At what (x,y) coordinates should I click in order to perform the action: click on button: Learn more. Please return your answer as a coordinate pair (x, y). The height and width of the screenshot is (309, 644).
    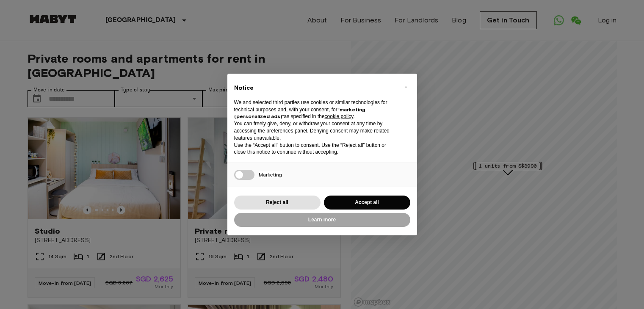
    Looking at the image, I should click on (322, 219).